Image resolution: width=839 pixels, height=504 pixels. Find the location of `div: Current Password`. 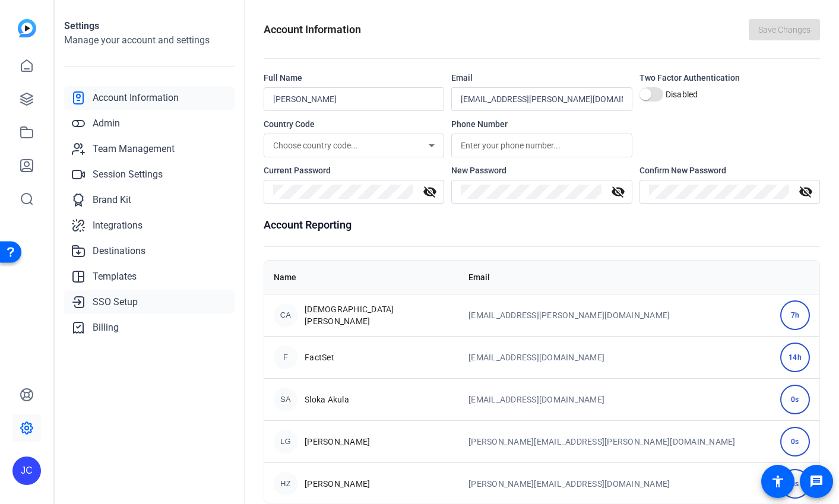

div: Current Password is located at coordinates (354, 170).